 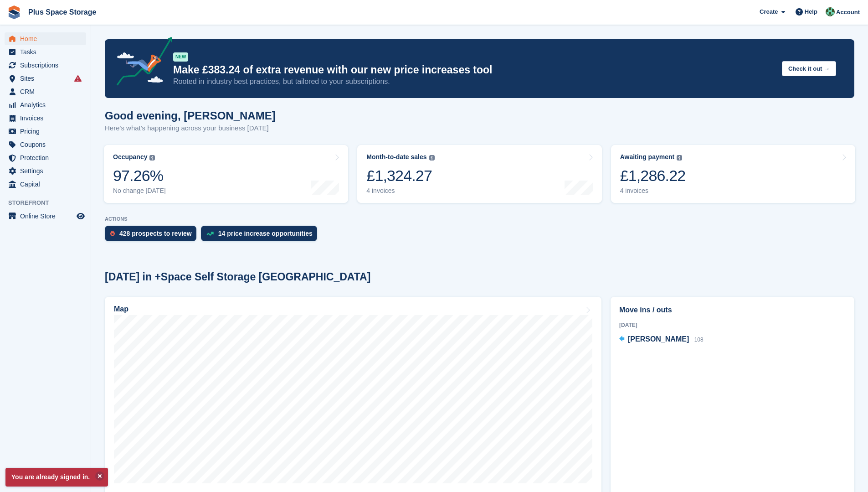 I want to click on a: Month-to-date sales £1,324.27 4 invoices, so click(x=480, y=174).